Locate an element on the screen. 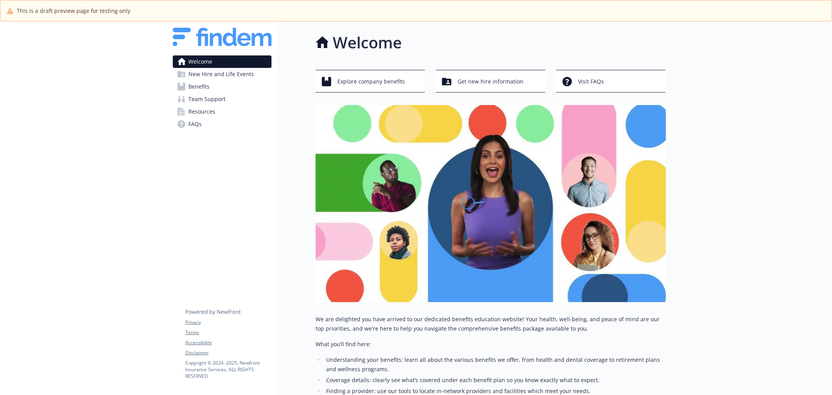 The width and height of the screenshot is (832, 395). img: overview page banner is located at coordinates (491, 203).